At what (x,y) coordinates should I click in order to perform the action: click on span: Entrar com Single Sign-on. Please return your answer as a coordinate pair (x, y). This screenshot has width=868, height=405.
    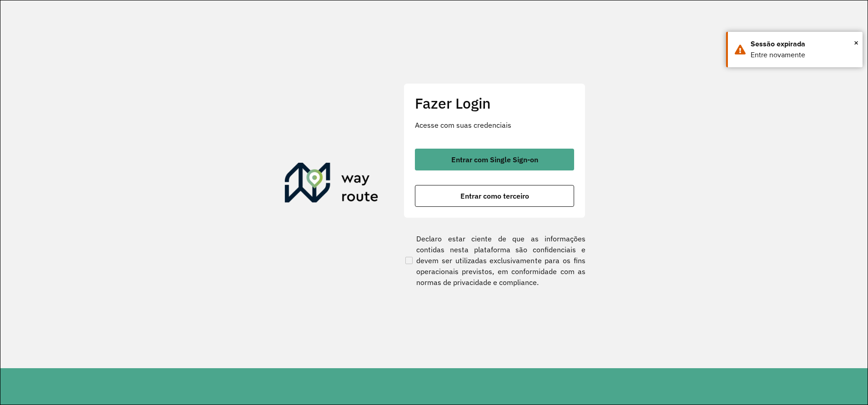
    Looking at the image, I should click on (495, 160).